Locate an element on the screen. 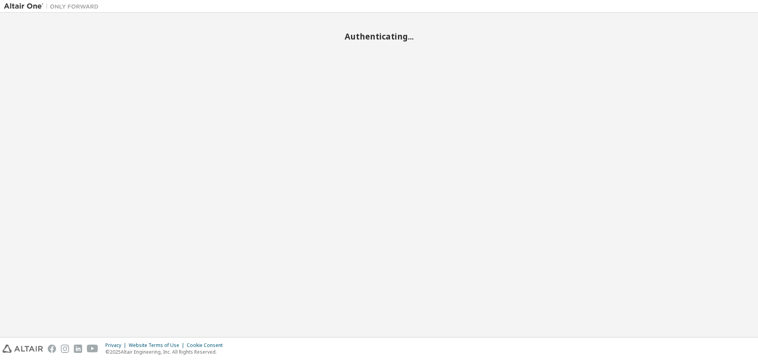 This screenshot has height=360, width=758. p: © 2025 Altair Engineering, Inc. All Rights Reserved. is located at coordinates (166, 351).